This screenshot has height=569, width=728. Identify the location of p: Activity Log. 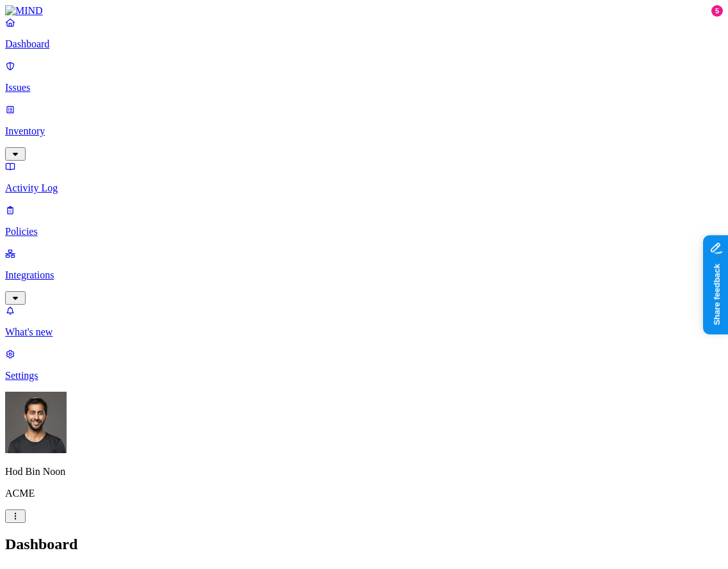
(364, 188).